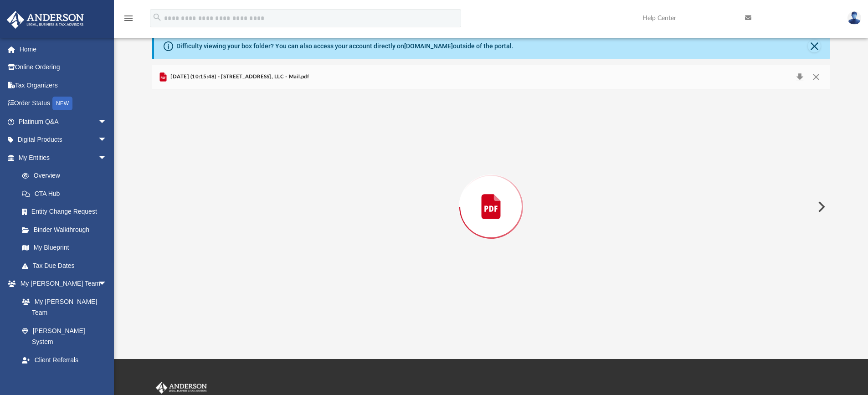 The image size is (868, 395). What do you see at coordinates (821, 207) in the screenshot?
I see `button: Next File` at bounding box center [821, 207].